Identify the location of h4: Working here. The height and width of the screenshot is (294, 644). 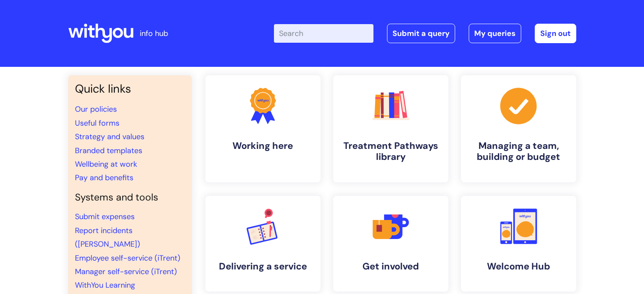
(263, 146).